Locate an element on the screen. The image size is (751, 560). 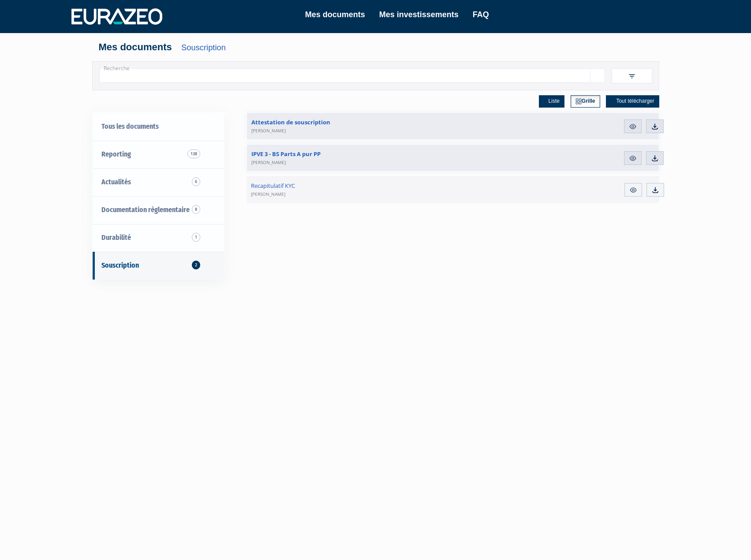
a: Liste is located at coordinates (552, 102).